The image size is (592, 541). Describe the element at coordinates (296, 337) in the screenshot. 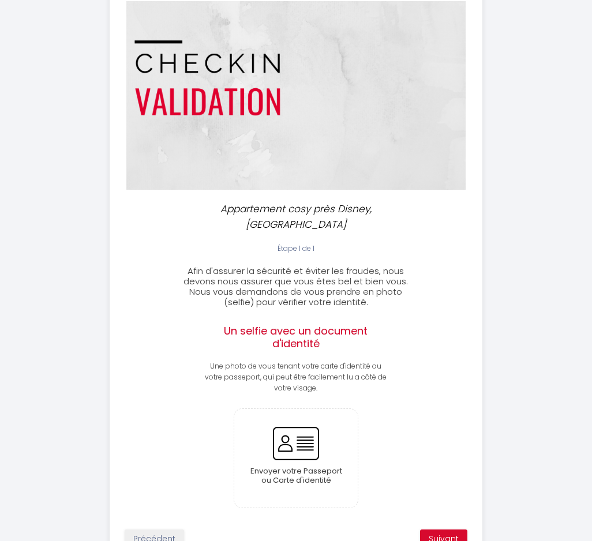

I see `h2: Un selfie avec un document d'identité` at that location.